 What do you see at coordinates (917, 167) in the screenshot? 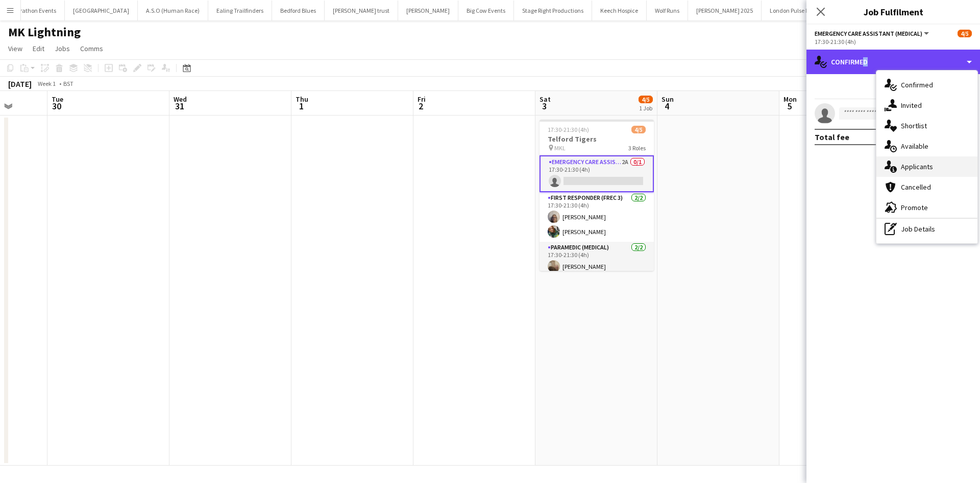
I see `span: Applicants` at bounding box center [917, 167].